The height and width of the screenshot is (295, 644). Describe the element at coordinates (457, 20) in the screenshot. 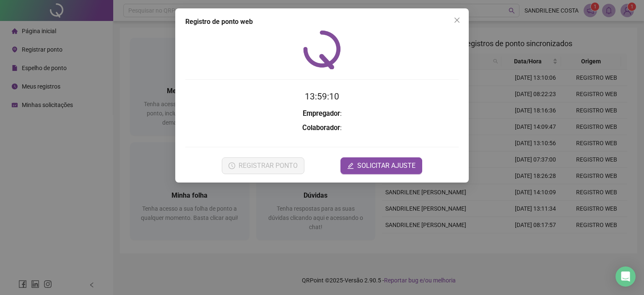

I see `span: close` at that location.